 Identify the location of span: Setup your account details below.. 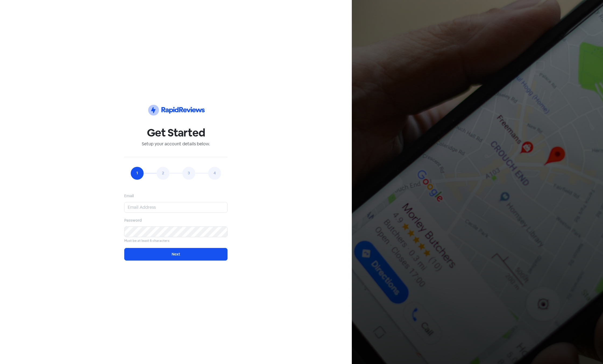
(176, 144).